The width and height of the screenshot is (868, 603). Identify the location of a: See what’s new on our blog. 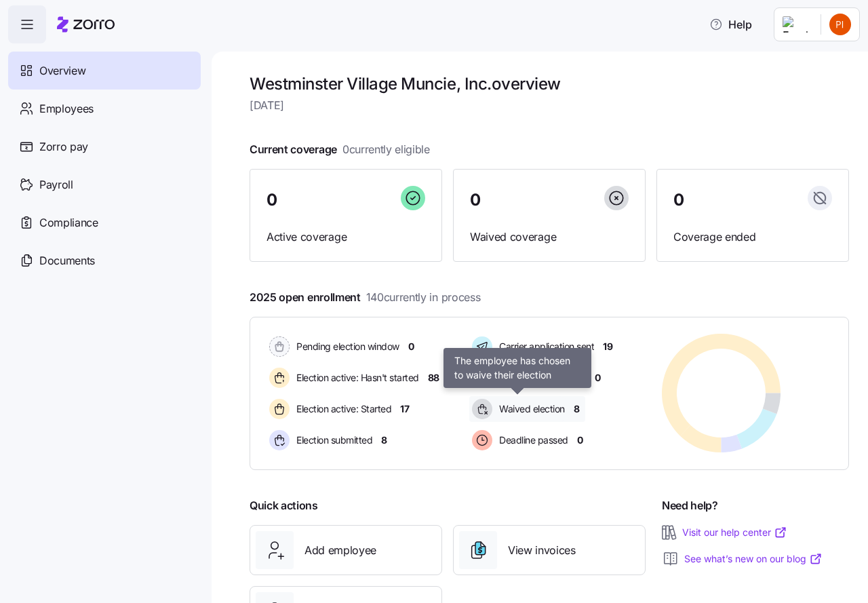
(753, 559).